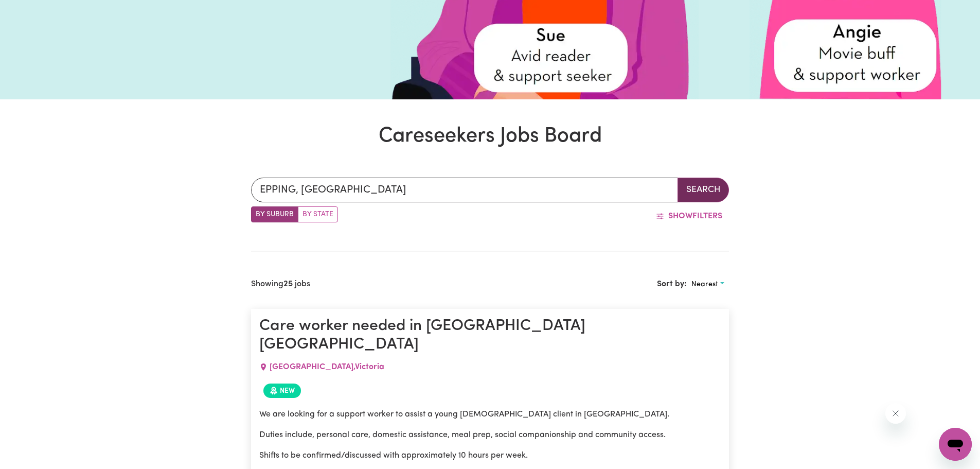  I want to click on button: ShowFilters, so click(689, 216).